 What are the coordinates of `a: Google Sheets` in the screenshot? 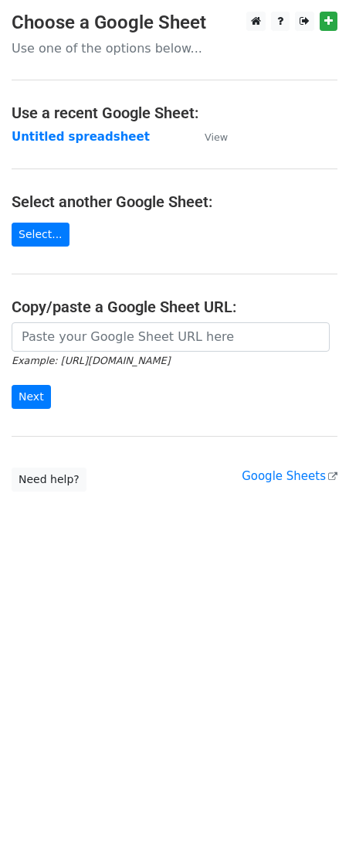 It's located at (289, 476).